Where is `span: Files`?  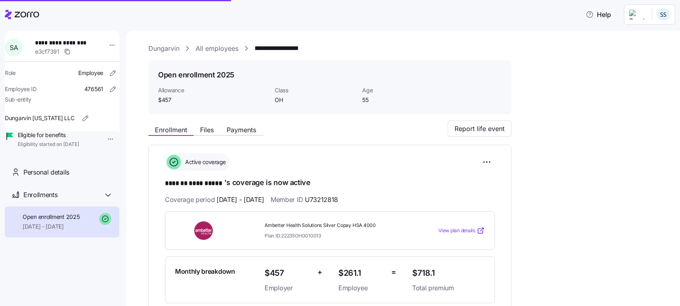
span: Files is located at coordinates (207, 130).